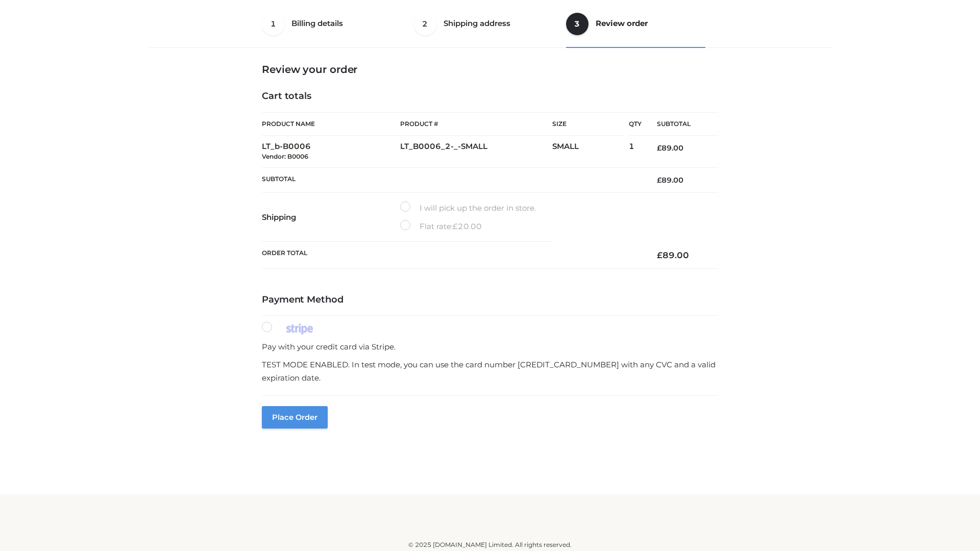 This screenshot has width=980, height=551. Describe the element at coordinates (294, 418) in the screenshot. I see `button: Place order` at that location.